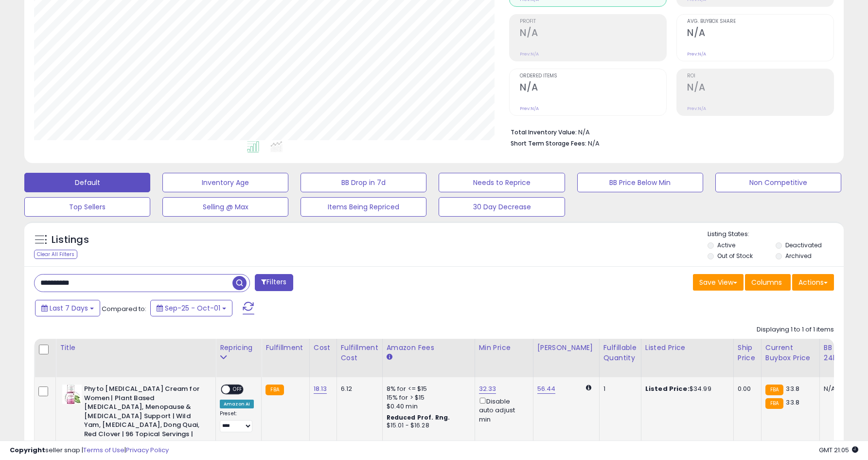 This screenshot has height=460, width=868. Describe the element at coordinates (544, 132) in the screenshot. I see `b: Total Inventory Value:` at that location.